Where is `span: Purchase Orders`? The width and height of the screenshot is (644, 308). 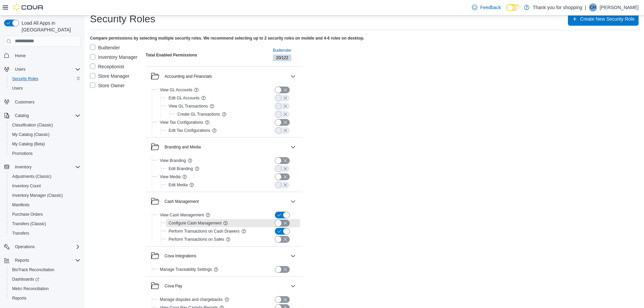 span: Purchase Orders is located at coordinates (27, 214).